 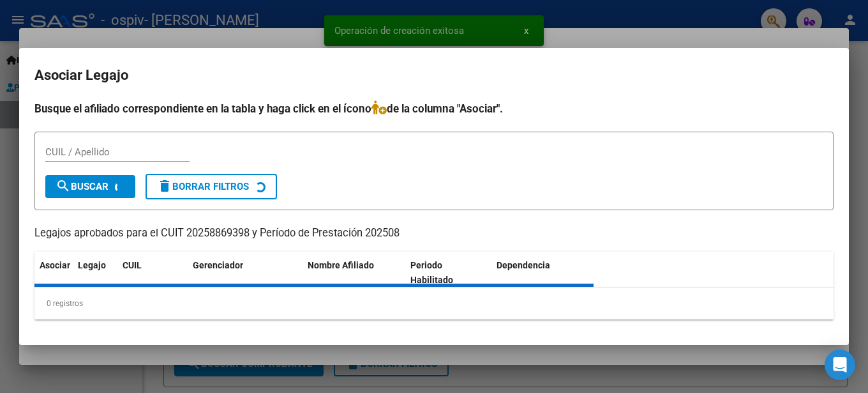 What do you see at coordinates (63, 186) in the screenshot?
I see `mat-icon: search` at bounding box center [63, 186].